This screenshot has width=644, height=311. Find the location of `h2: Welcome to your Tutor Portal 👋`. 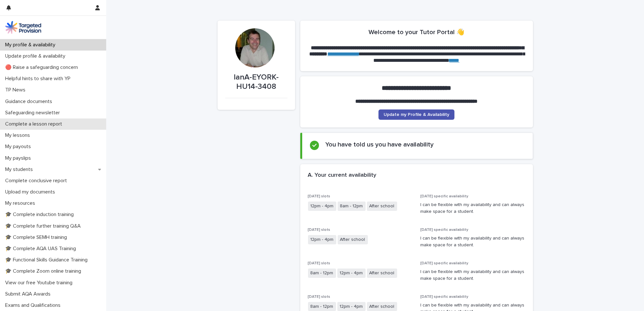

h2: Welcome to your Tutor Portal 👋 is located at coordinates (416, 32).